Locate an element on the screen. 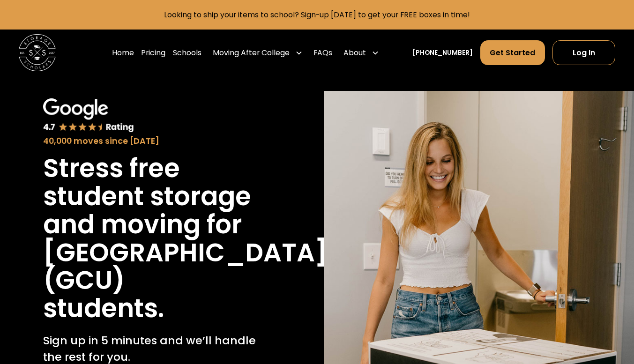 The width and height of the screenshot is (634, 364). a: Log In is located at coordinates (584, 53).